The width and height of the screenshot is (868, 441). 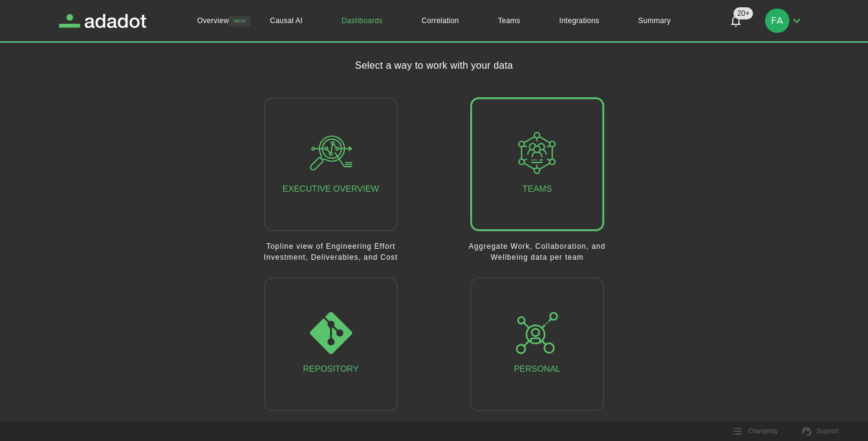 What do you see at coordinates (820, 431) in the screenshot?
I see `a: Support` at bounding box center [820, 431].